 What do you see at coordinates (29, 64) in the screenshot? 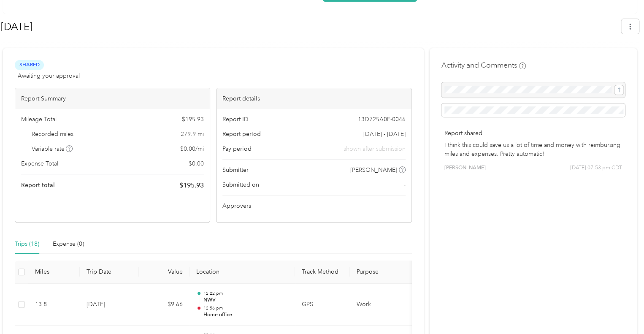
I see `span: Shared` at bounding box center [29, 64].